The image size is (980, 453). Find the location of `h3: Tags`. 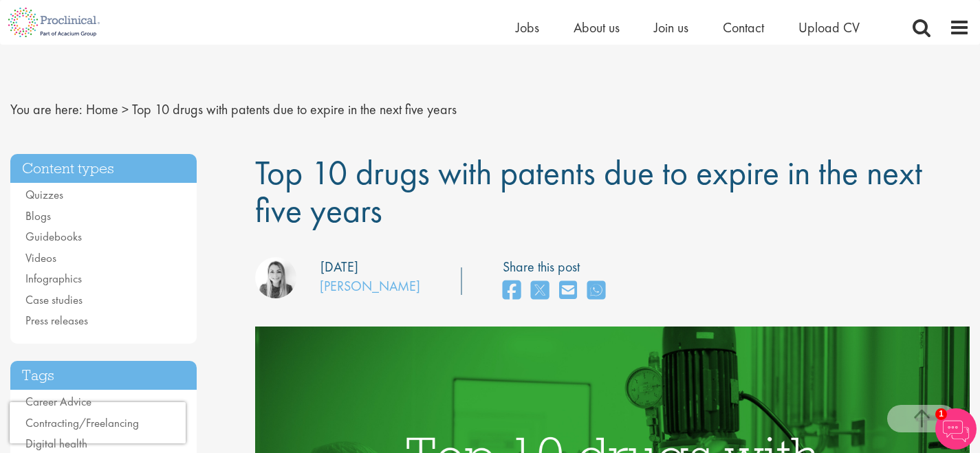

h3: Tags is located at coordinates (103, 375).